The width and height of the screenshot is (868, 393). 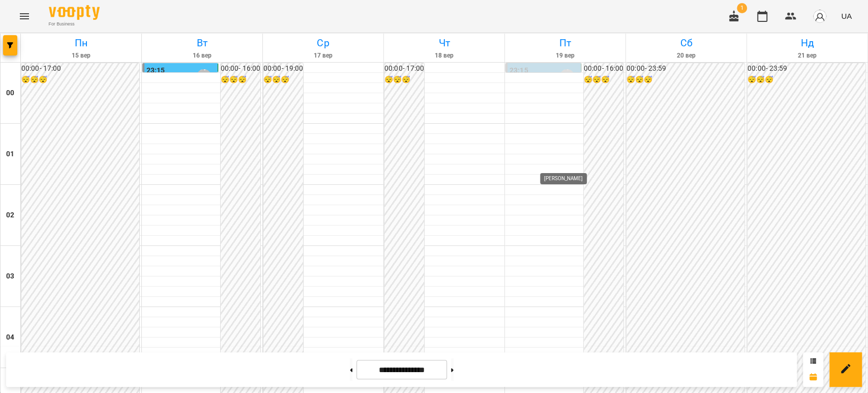 What do you see at coordinates (283, 69) in the screenshot?
I see `h6: 00:00 - 19:00` at bounding box center [283, 69].